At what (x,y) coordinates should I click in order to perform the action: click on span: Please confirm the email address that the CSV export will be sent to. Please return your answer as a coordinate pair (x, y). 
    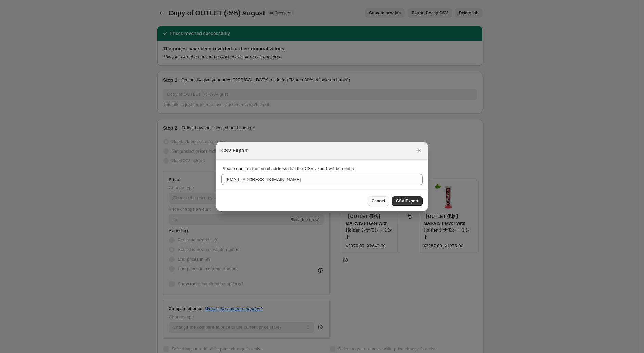
    Looking at the image, I should click on (288, 168).